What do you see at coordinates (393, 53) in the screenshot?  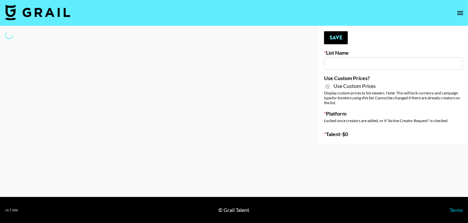 I see `label: List Name` at bounding box center [393, 53].